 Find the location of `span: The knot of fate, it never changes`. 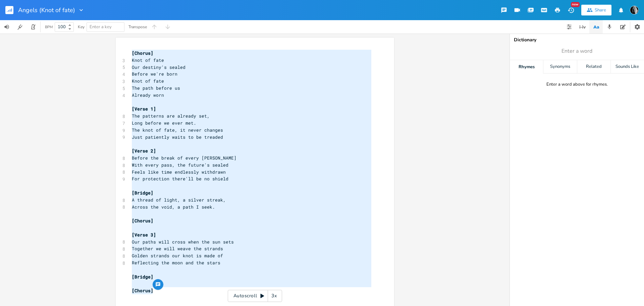

span: The knot of fate, it never changes is located at coordinates (177, 130).